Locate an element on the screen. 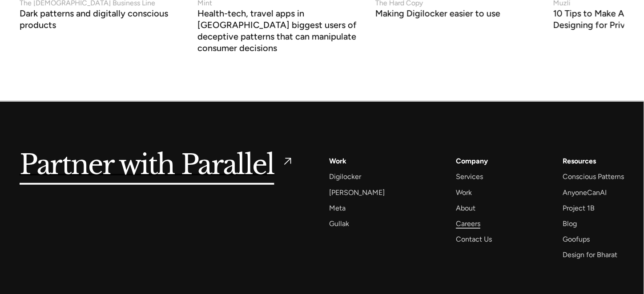  div: About is located at coordinates (466, 208).